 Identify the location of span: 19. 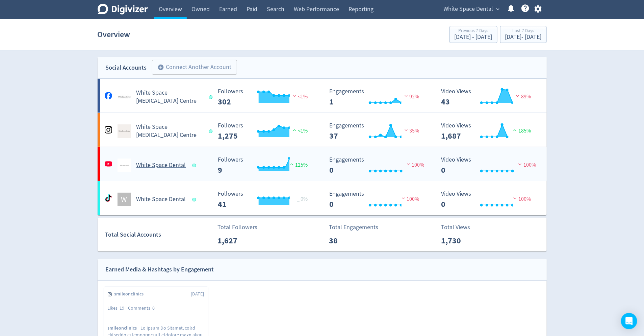
(122, 308).